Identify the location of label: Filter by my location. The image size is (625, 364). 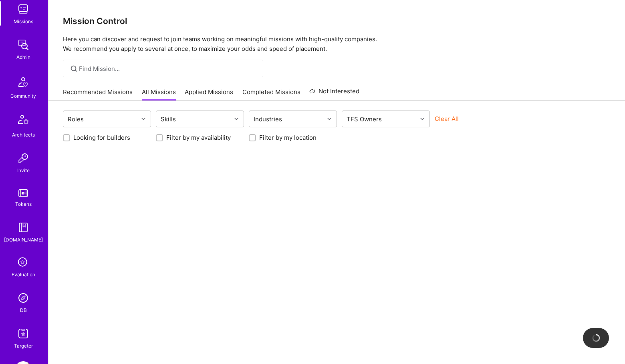
(288, 138).